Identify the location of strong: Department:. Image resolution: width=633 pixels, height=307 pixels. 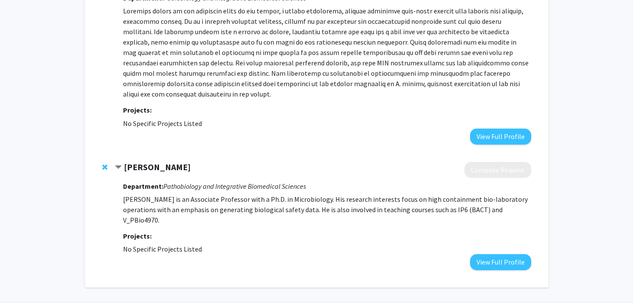
(143, 186).